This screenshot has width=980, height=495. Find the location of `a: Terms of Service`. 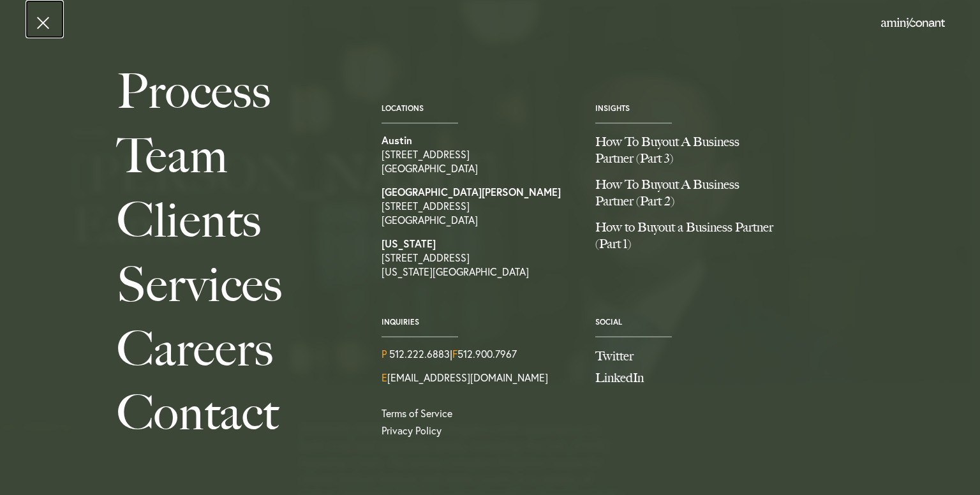

a: Terms of Service is located at coordinates (416, 414).